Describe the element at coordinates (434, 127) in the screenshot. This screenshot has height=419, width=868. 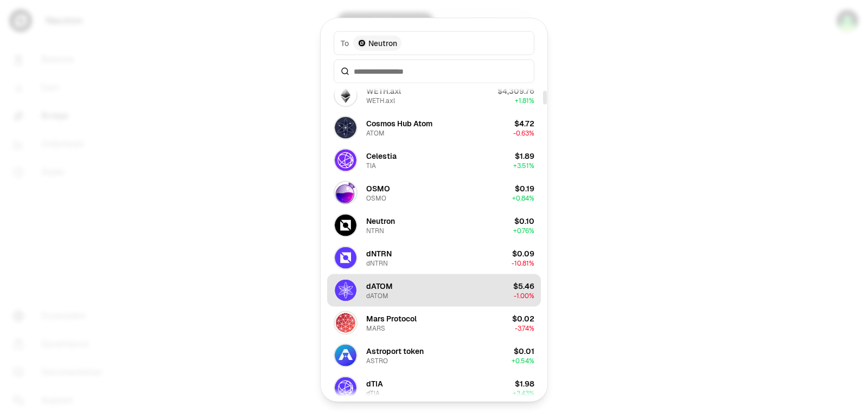
I see `button: ATOM LogoCosmos Hub AtomATOM$4.72-0.63%` at that location.